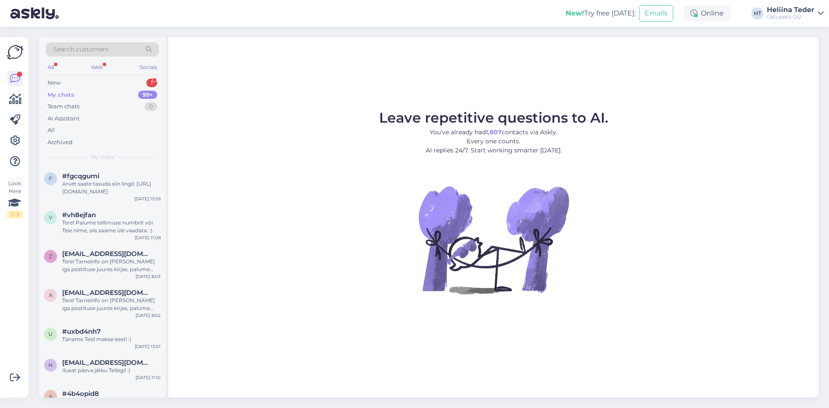  Describe the element at coordinates (148, 95) in the screenshot. I see `div: 99+` at that location.